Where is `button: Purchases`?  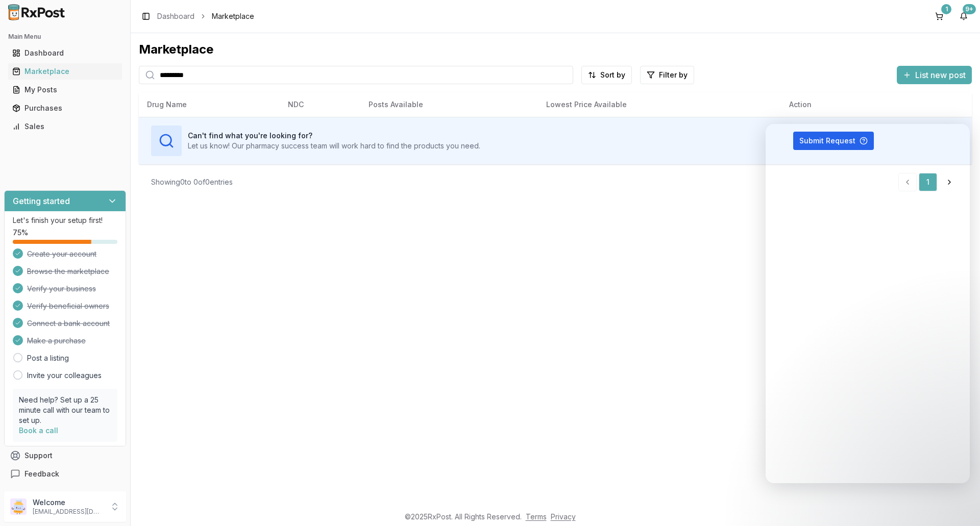
button: Purchases is located at coordinates (65, 108).